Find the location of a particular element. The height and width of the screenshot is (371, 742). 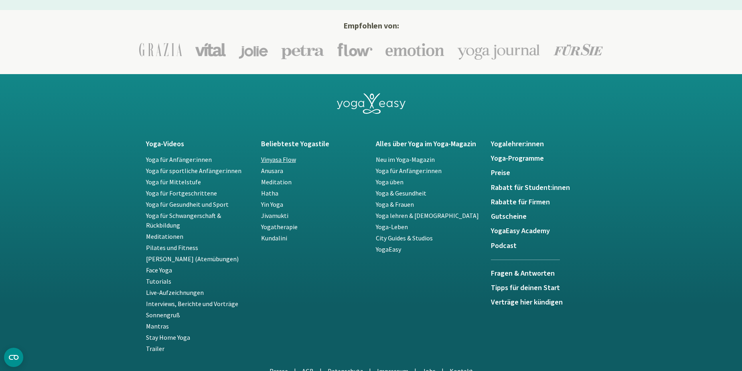

a: Mantras is located at coordinates (157, 326).